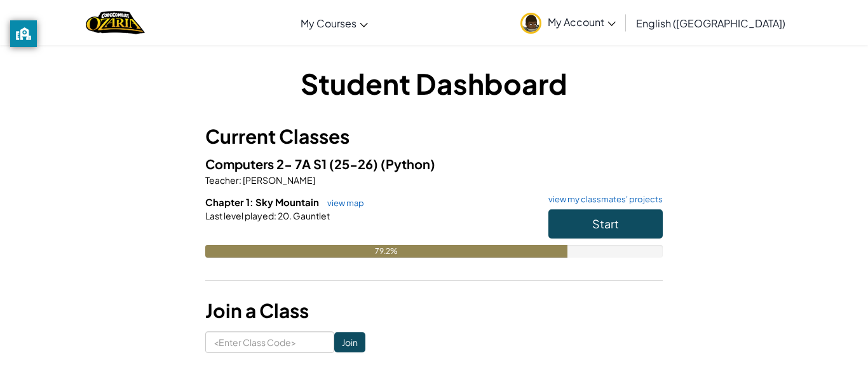 This screenshot has width=868, height=381. I want to click on span: 20., so click(284, 216).